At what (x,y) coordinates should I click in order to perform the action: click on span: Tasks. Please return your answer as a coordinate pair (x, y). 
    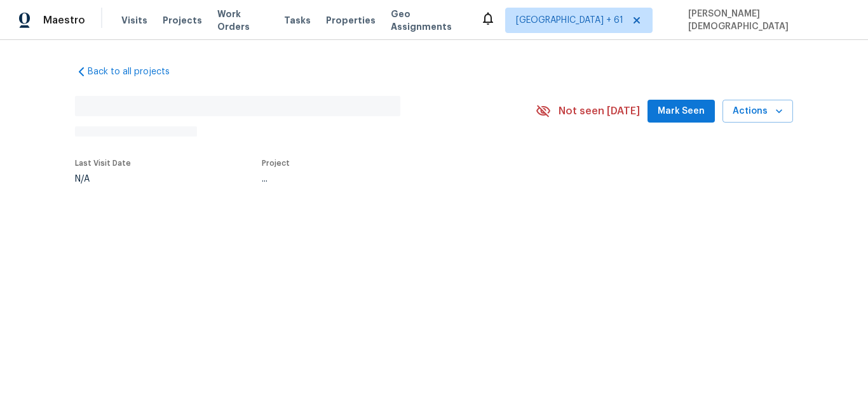
    Looking at the image, I should click on (297, 20).